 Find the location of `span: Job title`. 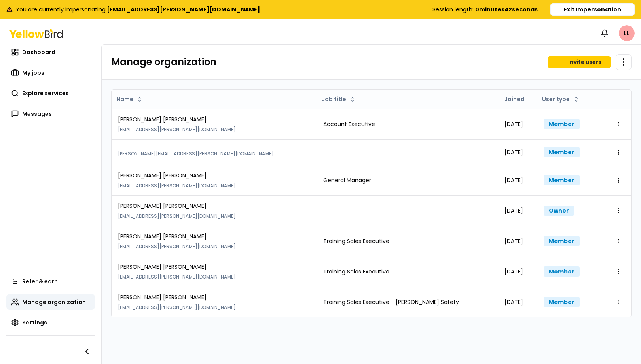

span: Job title is located at coordinates (334, 99).